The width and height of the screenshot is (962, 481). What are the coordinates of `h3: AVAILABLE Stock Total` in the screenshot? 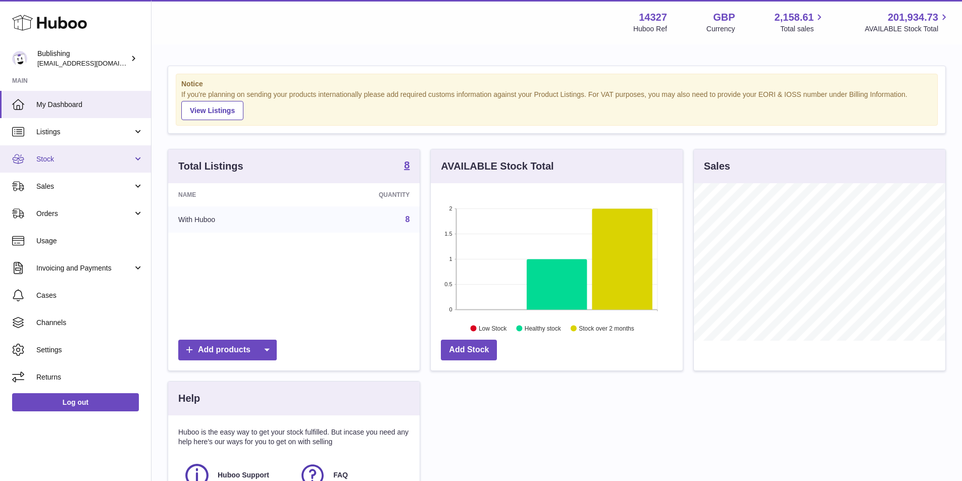 It's located at (497, 166).